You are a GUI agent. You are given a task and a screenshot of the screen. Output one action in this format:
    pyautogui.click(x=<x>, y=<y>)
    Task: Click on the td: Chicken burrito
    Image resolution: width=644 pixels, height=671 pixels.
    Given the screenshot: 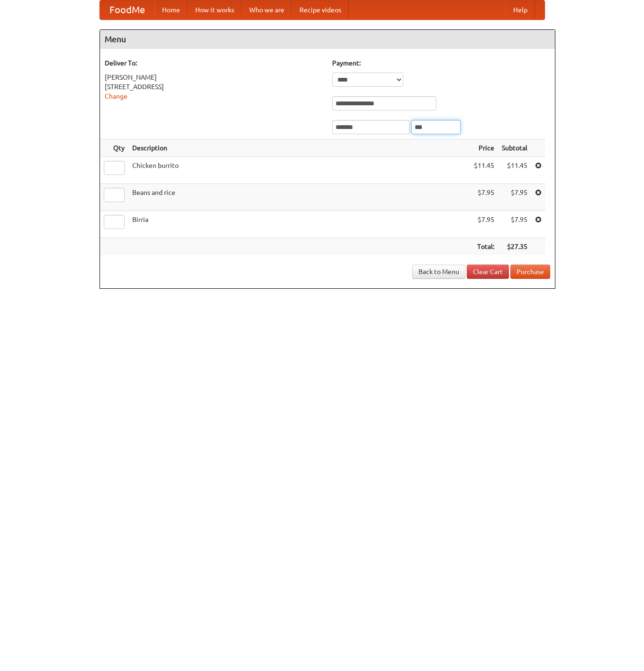 What is the action you would take?
    pyautogui.click(x=299, y=170)
    